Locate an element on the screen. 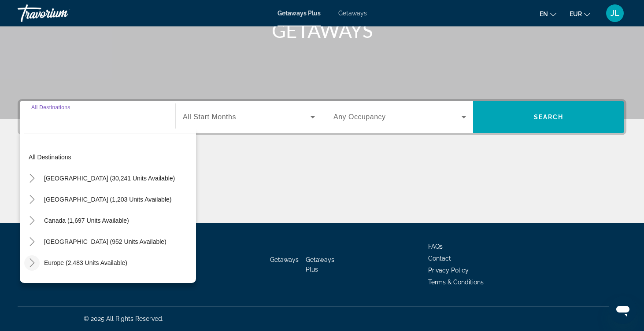 The image size is (644, 331). span: FAQs is located at coordinates (435, 246).